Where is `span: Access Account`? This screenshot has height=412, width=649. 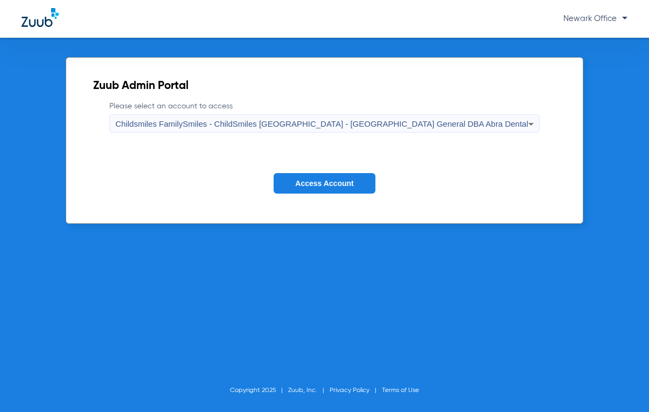
span: Access Account is located at coordinates (324, 183).